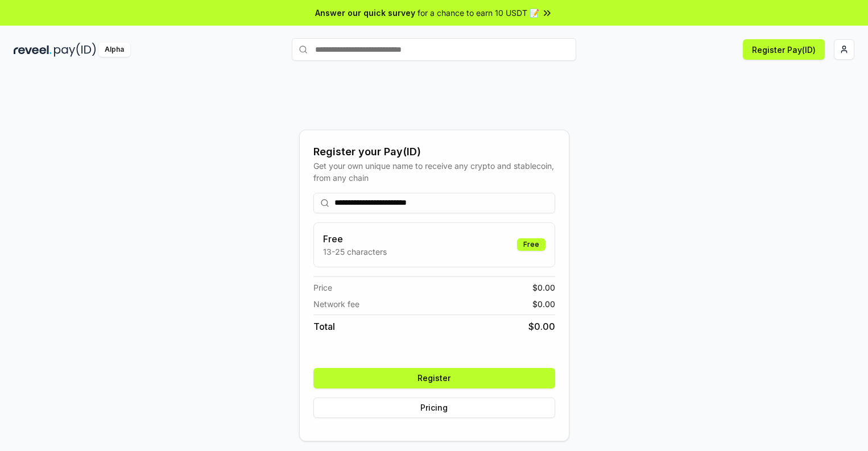 This screenshot has width=868, height=451. I want to click on span: for a chance to earn 10 USDT 📝, so click(478, 13).